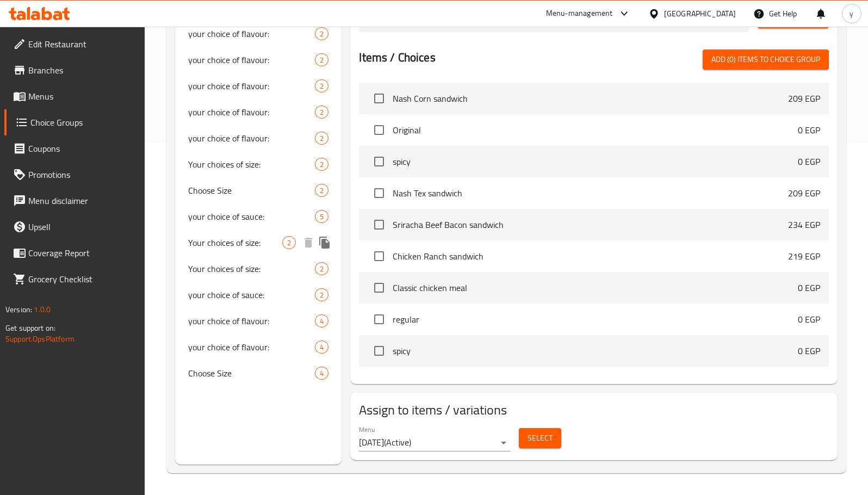 The width and height of the screenshot is (868, 495). I want to click on a: Menus, so click(75, 96).